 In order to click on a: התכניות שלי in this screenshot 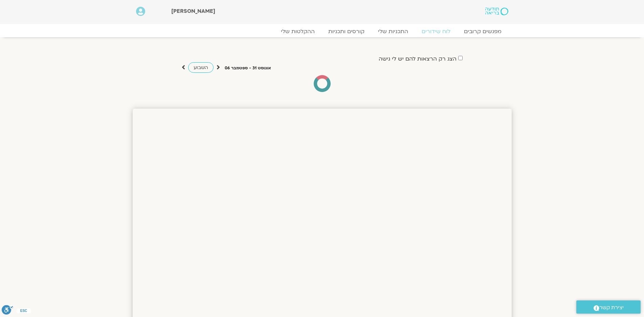, I will do `click(393, 31)`.